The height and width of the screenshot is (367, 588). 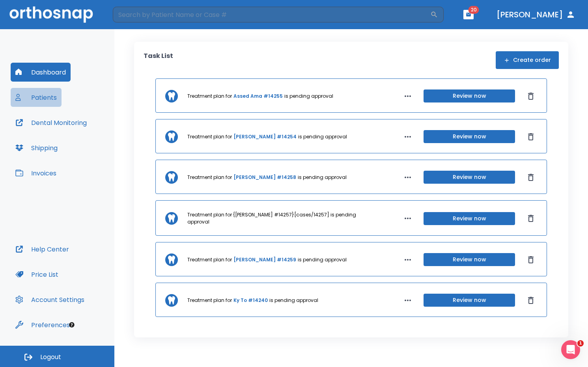 What do you see at coordinates (580, 343) in the screenshot?
I see `span: 1` at bounding box center [580, 343].